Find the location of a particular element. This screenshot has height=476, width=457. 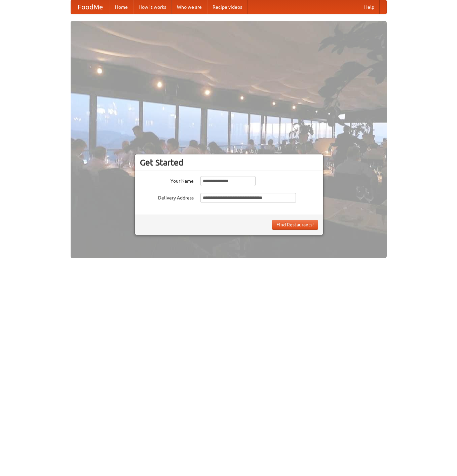

a: Help is located at coordinates (369, 7).